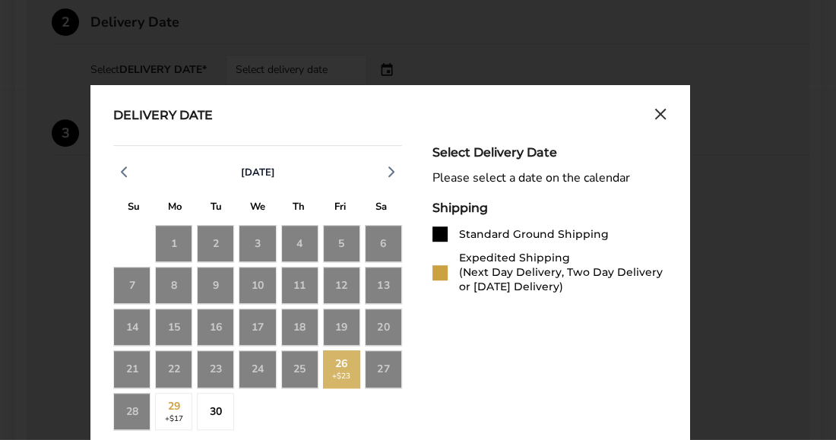 The height and width of the screenshot is (440, 836). I want to click on div: Shipping, so click(549, 207).